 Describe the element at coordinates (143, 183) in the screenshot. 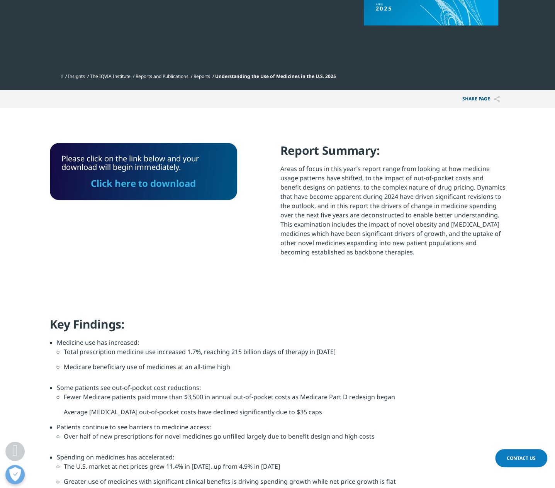

I see `a: Click here to download` at that location.